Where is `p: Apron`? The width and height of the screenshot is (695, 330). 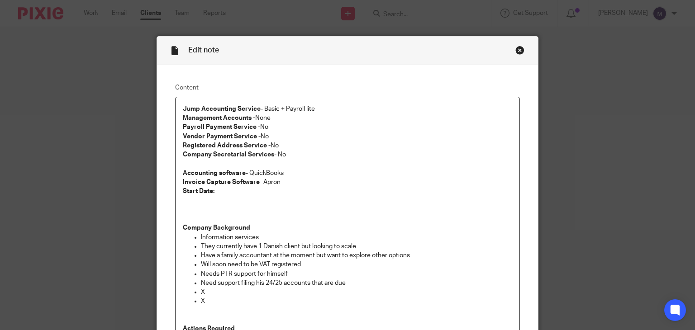
p: Apron is located at coordinates (348, 182).